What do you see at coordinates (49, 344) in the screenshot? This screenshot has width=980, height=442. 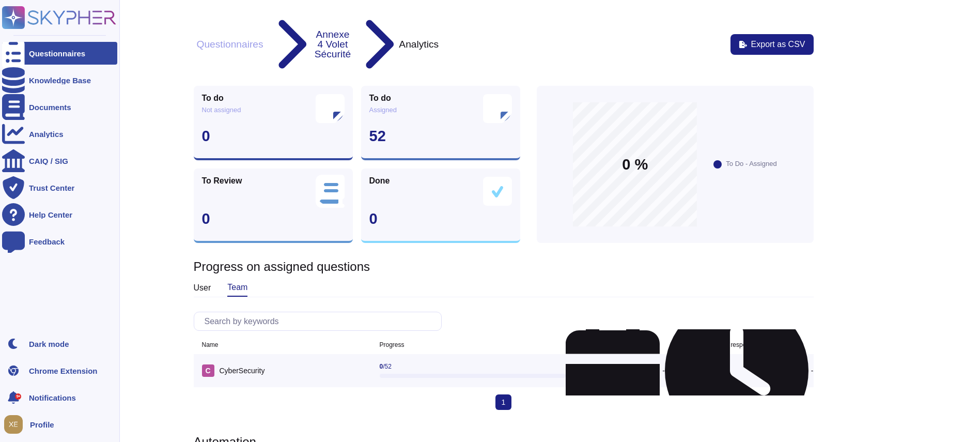 I see `div: Dark mode` at bounding box center [49, 344].